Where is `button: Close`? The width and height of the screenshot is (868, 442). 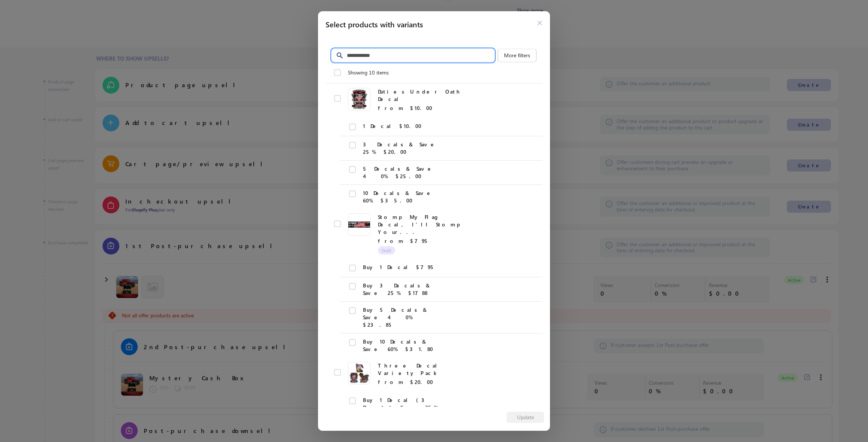
button: Close is located at coordinates (540, 23).